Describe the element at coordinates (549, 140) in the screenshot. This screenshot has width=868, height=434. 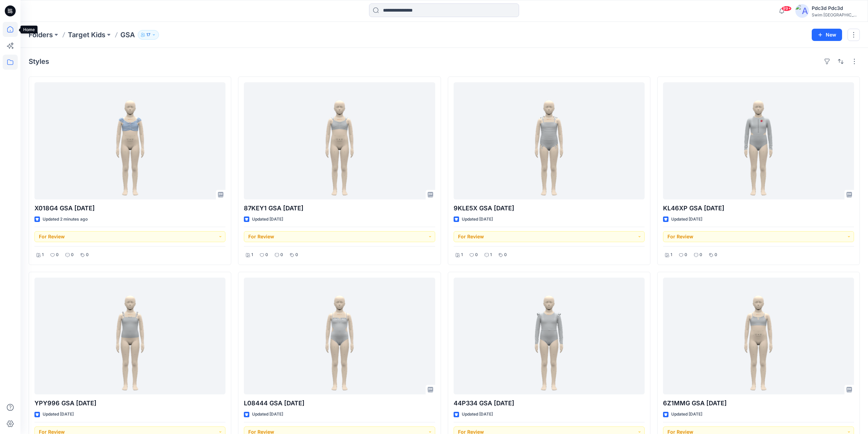
I see `a: 9KLE5X GSA 2025.07.31` at that location.